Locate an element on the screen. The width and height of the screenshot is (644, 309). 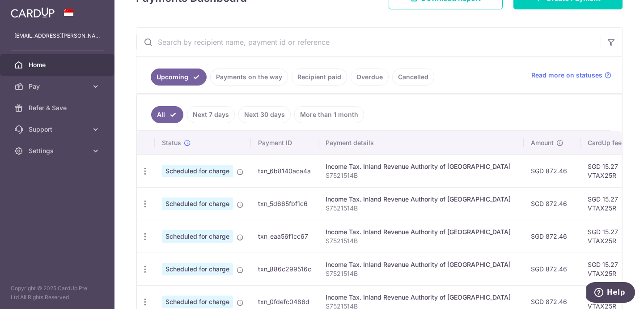
a: More than 1 month is located at coordinates (329, 114).